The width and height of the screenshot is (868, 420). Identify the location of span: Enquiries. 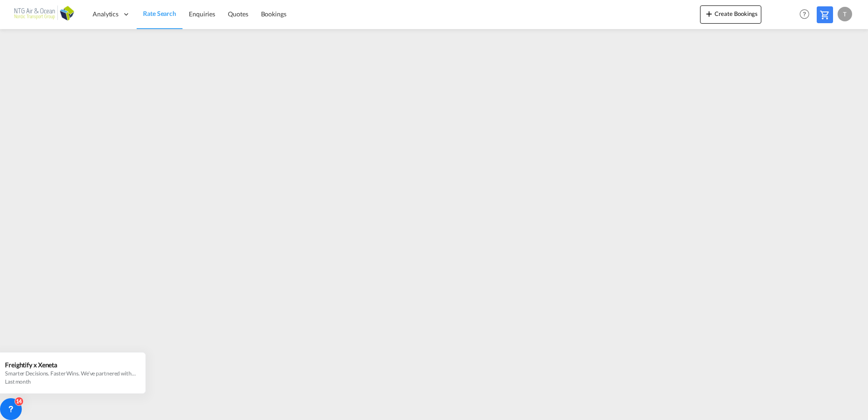
(202, 13).